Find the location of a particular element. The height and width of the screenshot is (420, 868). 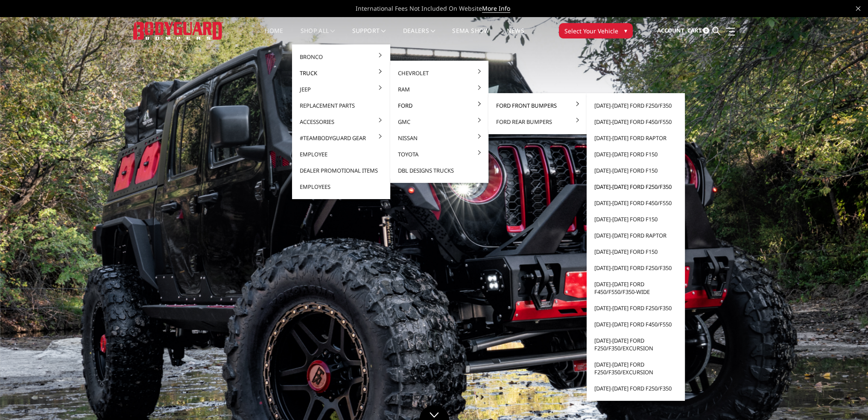

img: BODYGUARD BUMPERS is located at coordinates (178, 30).